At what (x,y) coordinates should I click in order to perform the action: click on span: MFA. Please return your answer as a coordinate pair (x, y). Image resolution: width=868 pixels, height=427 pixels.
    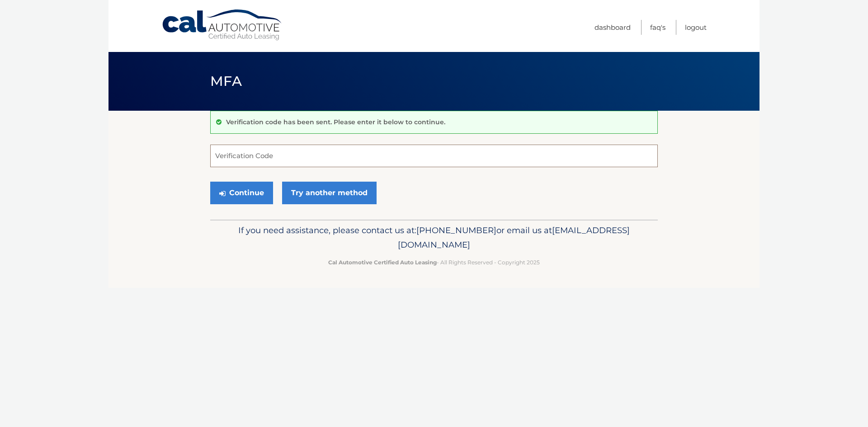
    Looking at the image, I should click on (226, 81).